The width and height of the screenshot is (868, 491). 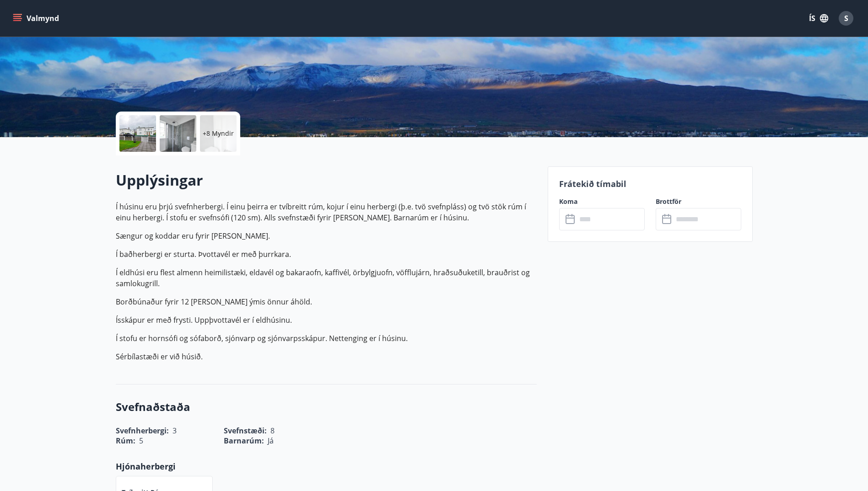 What do you see at coordinates (650, 184) in the screenshot?
I see `p: Frátekið tímabil` at bounding box center [650, 184].